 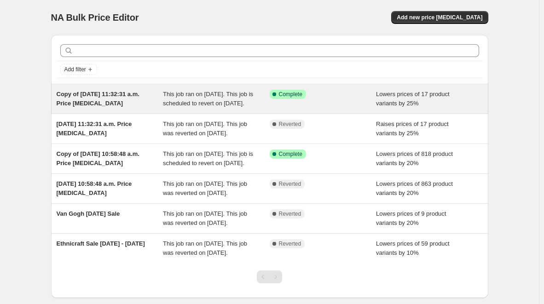 What do you see at coordinates (412, 128) in the screenshot?
I see `span: Raises prices of 17 product variants by 25%` at bounding box center [412, 128].